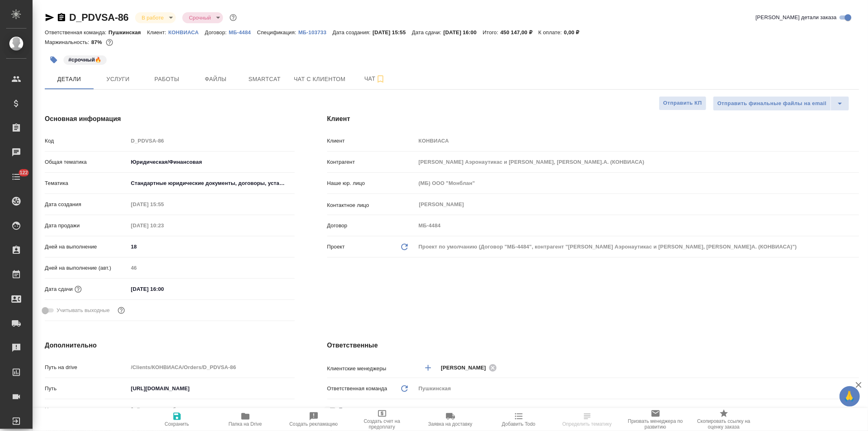  Describe the element at coordinates (450, 424) in the screenshot. I see `span: Заявка на доставку` at that location.